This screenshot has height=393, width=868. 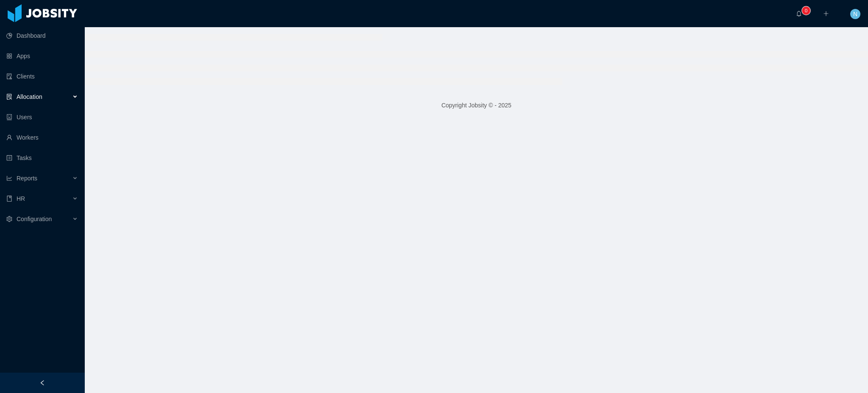 What do you see at coordinates (799, 14) in the screenshot?
I see `i: icon: bell` at bounding box center [799, 14].